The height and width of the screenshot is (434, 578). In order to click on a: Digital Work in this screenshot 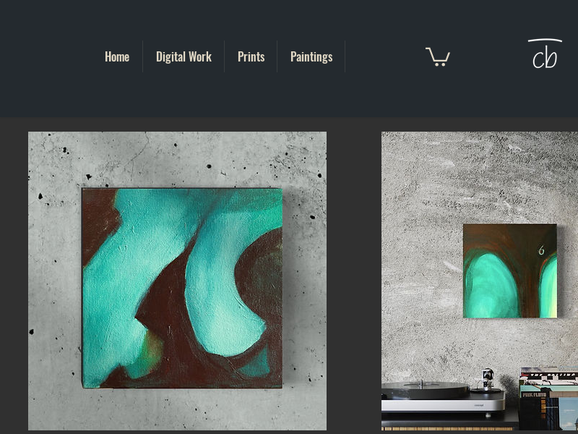, I will do `click(184, 56)`.